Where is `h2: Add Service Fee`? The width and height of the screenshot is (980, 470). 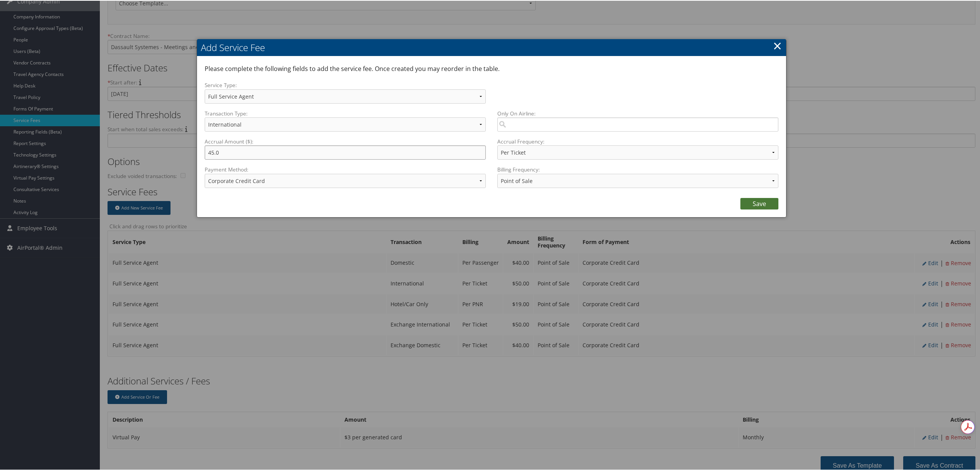
h2: Add Service Fee is located at coordinates (492, 47).